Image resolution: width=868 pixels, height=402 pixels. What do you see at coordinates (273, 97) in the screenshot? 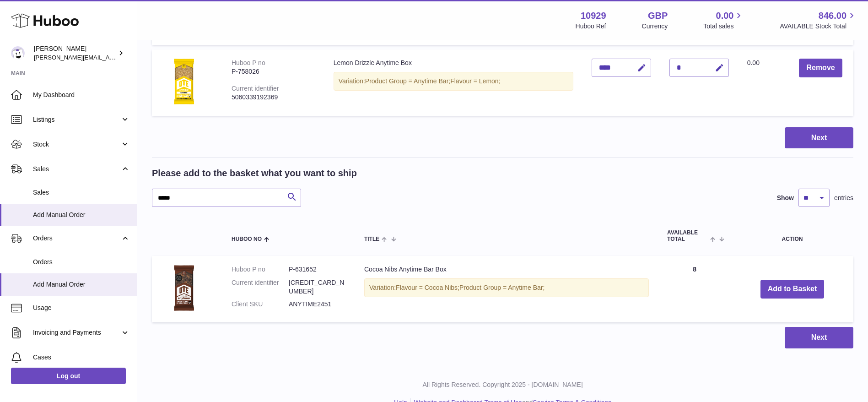
I see `div: 5060339192369` at bounding box center [273, 97].